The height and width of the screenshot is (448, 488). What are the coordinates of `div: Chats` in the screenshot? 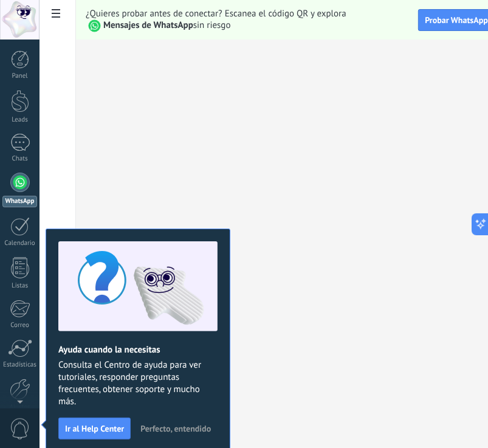 It's located at (20, 159).